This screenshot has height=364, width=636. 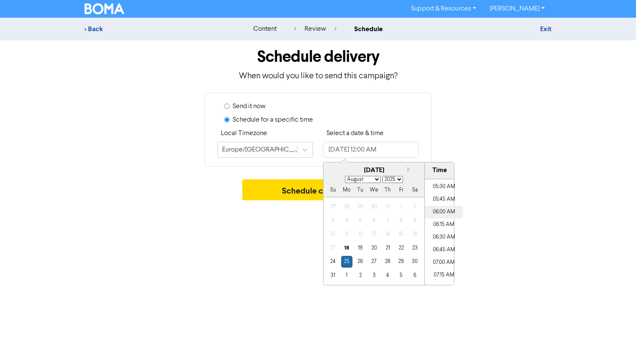 What do you see at coordinates (444, 237) in the screenshot?
I see `li: 06:30 AM` at bounding box center [444, 237].